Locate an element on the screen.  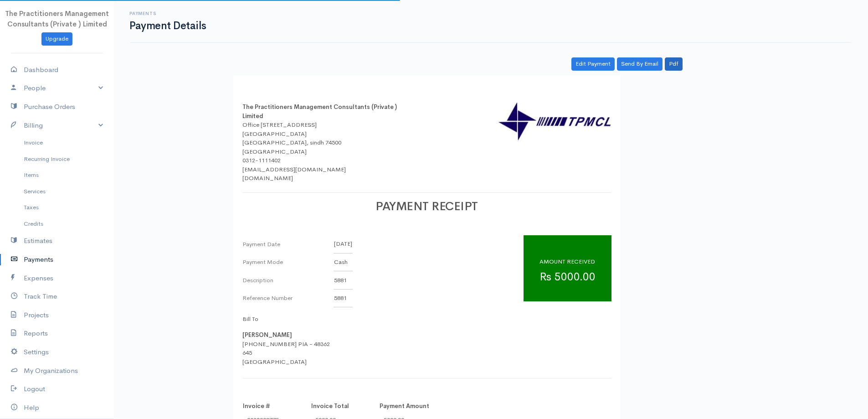
p: Bill To is located at coordinates (286, 319).